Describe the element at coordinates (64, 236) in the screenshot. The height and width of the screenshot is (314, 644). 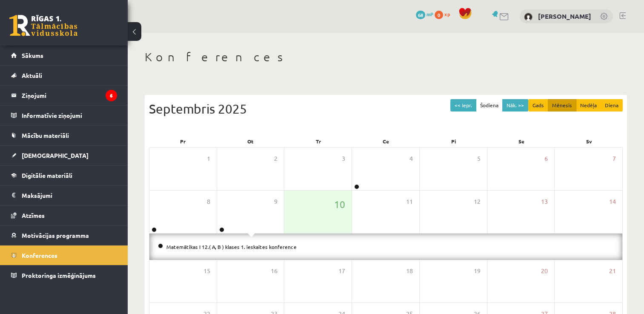
I see `a: Motivācijas programma` at that location.